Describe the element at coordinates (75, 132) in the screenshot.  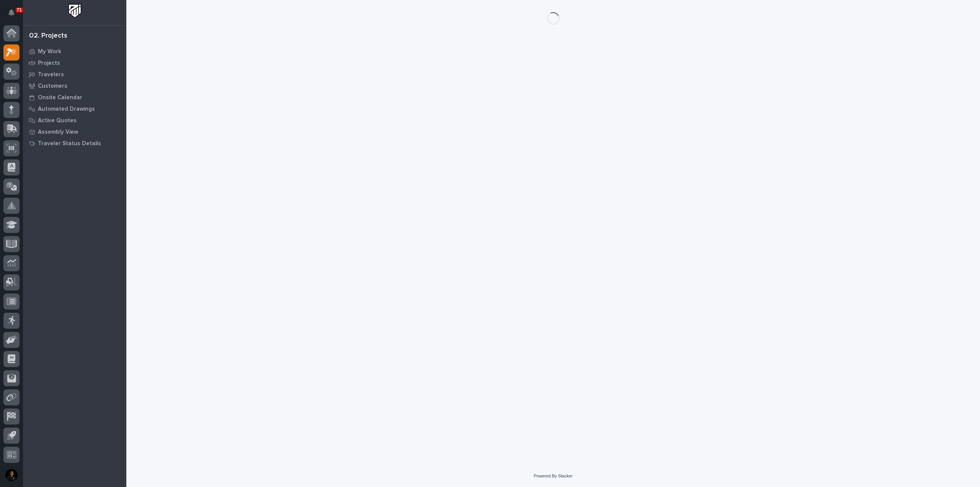
I see `a: Assembly View` at that location.